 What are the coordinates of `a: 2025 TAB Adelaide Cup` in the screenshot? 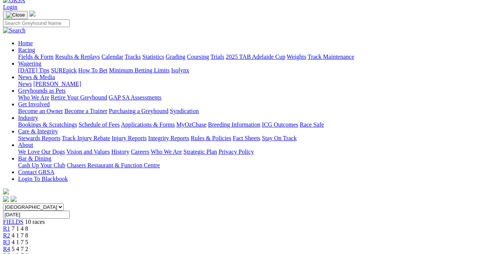 It's located at (255, 56).